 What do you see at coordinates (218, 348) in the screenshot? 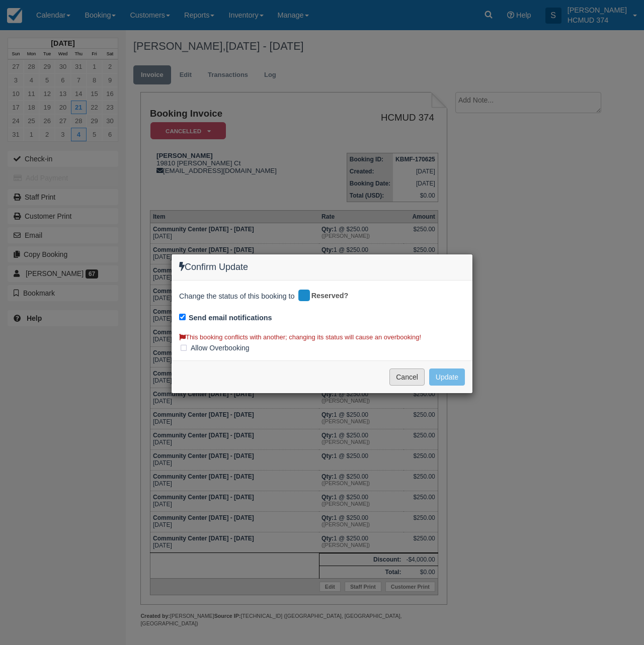
I see `label: Allow Overbooking` at bounding box center [218, 348].